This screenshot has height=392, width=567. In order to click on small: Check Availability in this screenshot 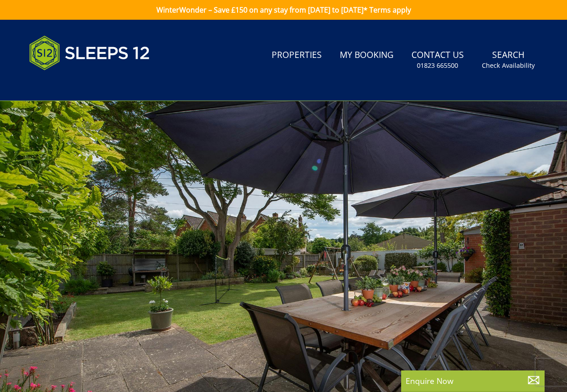, I will do `click(509, 65)`.